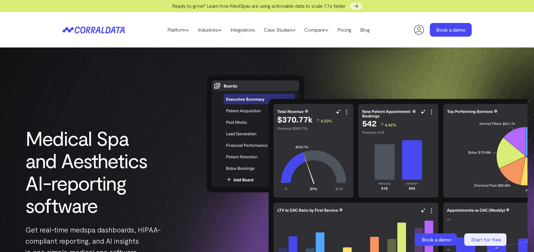  What do you see at coordinates (178, 30) in the screenshot?
I see `a: Platform` at bounding box center [178, 30].